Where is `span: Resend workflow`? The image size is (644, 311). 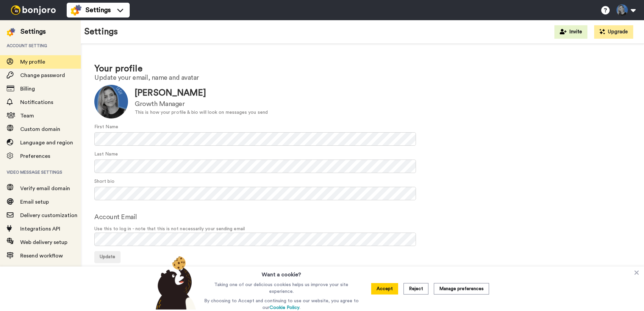 span: Resend workflow is located at coordinates (41, 256).